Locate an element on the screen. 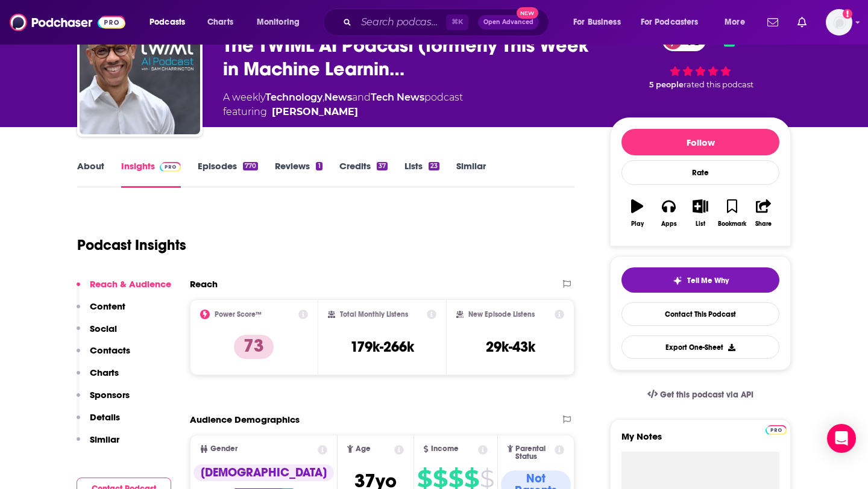 Image resolution: width=868 pixels, height=489 pixels. span: Income is located at coordinates (444, 449).